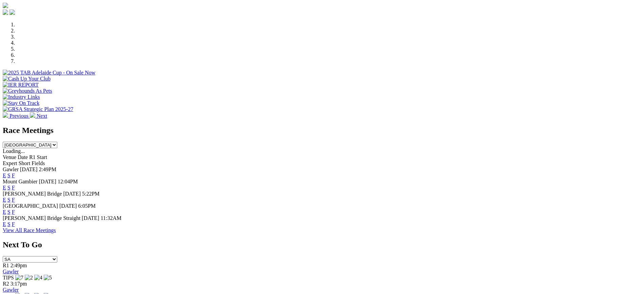 Image resolution: width=644 pixels, height=294 pixels. Describe the element at coordinates (38, 157) in the screenshot. I see `span: R1 Start` at that location.